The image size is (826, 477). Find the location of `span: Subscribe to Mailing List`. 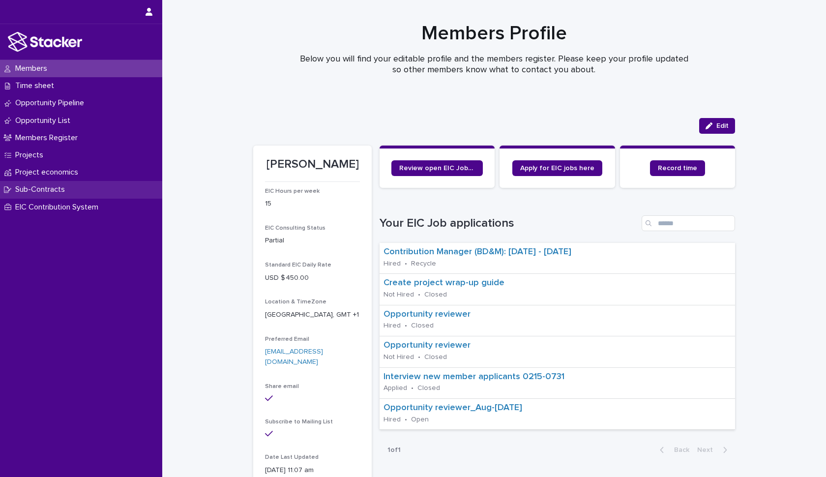

span: Subscribe to Mailing List is located at coordinates (299, 422).